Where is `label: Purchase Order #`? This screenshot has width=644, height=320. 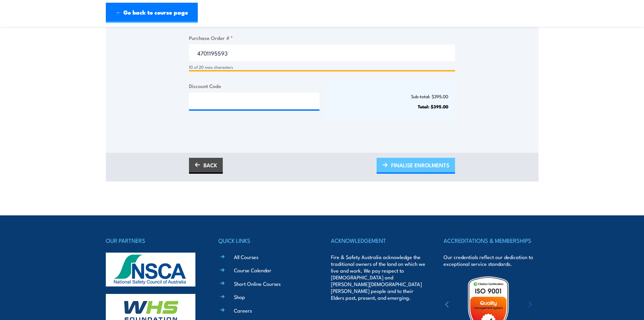
label: Purchase Order # is located at coordinates (322, 38).